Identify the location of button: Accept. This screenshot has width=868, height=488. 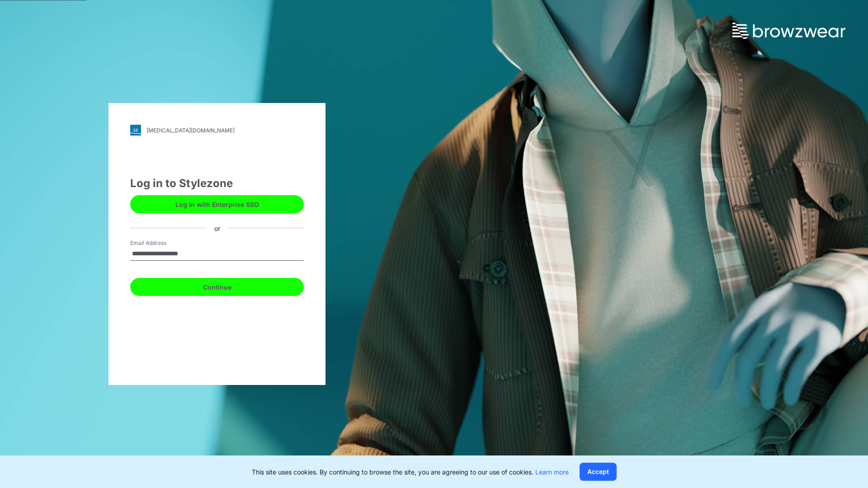
(598, 471).